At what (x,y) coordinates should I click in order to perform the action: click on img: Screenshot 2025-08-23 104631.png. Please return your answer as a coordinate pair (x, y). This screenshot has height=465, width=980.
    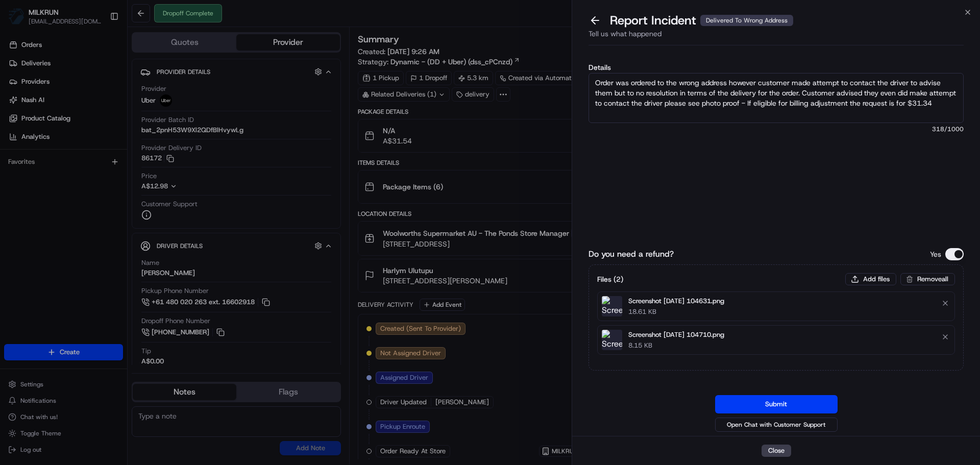
    Looking at the image, I should click on (613, 306).